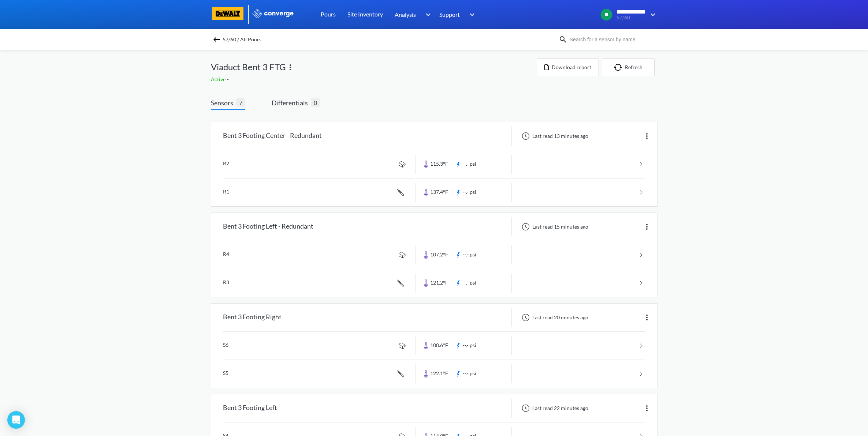 Image resolution: width=868 pixels, height=436 pixels. Describe the element at coordinates (291, 103) in the screenshot. I see `span: Differentials` at that location.